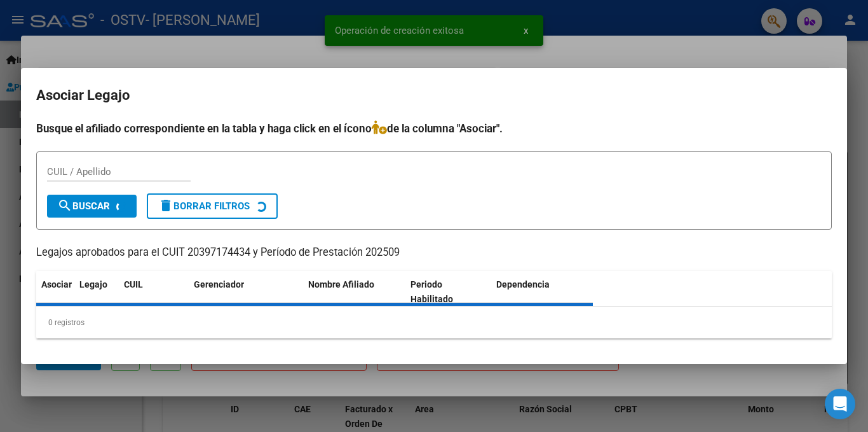 The width and height of the screenshot is (868, 432). Describe the element at coordinates (434, 322) in the screenshot. I see `div: 0 registros` at that location.